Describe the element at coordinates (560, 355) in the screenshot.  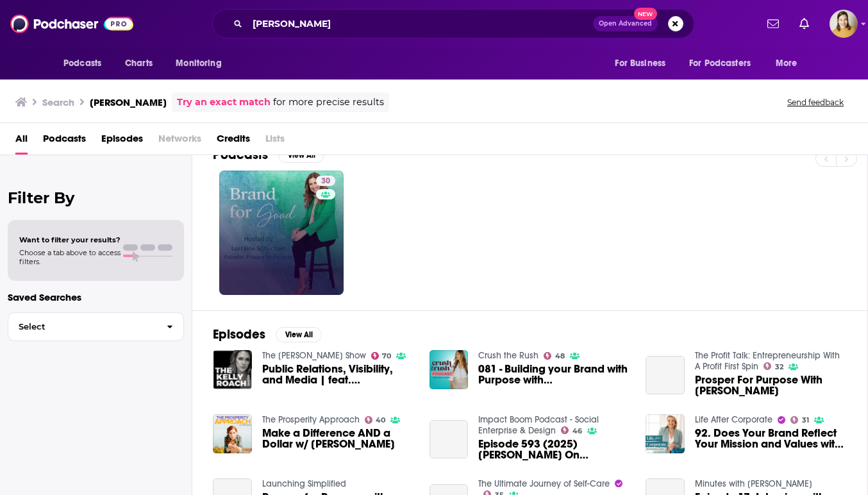
I see `span: 48` at that location.